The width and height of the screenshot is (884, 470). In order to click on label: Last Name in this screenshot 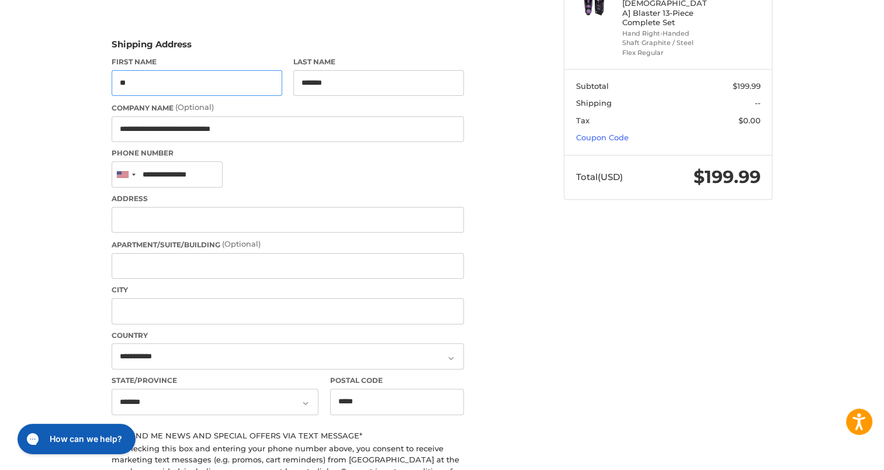, I will do `click(378, 62)`.